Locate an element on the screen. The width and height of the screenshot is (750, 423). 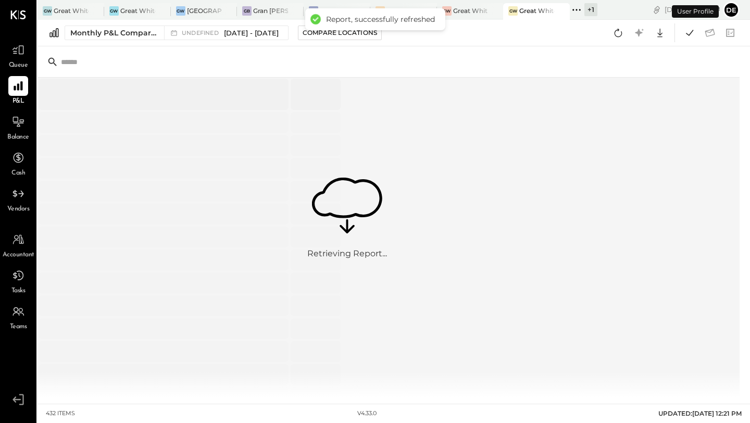
span: Vendors is located at coordinates (18, 209).